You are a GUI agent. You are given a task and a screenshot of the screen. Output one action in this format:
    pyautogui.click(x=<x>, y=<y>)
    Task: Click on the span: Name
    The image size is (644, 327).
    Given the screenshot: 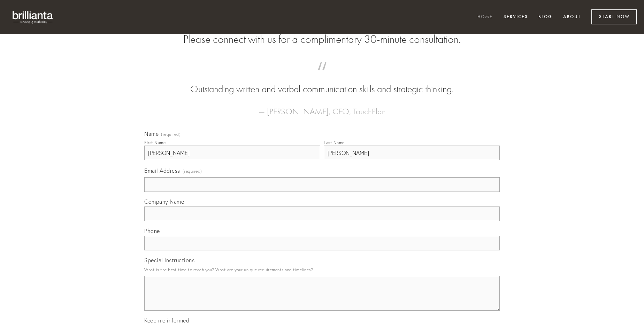 What is the action you would take?
    pyautogui.click(x=151, y=134)
    